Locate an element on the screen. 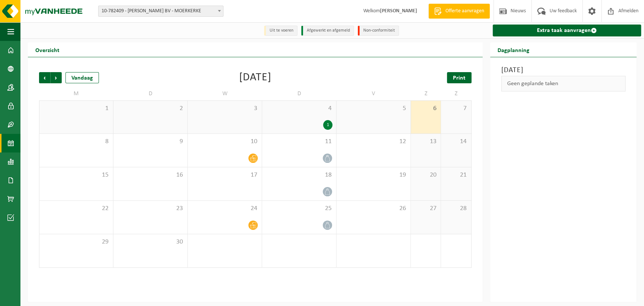 The height and width of the screenshot is (306, 644). td: V is located at coordinates (374, 93).